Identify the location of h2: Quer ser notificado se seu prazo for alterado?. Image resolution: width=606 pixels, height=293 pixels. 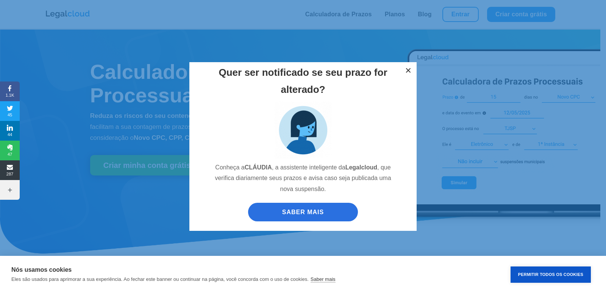
(303, 83).